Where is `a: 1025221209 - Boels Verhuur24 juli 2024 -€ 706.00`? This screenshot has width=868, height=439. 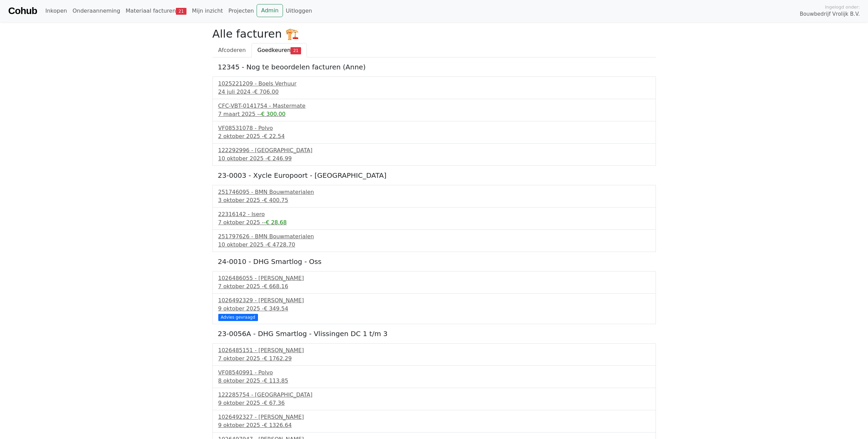 a: 1025221209 - Boels Verhuur24 juli 2024 -€ 706.00 is located at coordinates (434, 88).